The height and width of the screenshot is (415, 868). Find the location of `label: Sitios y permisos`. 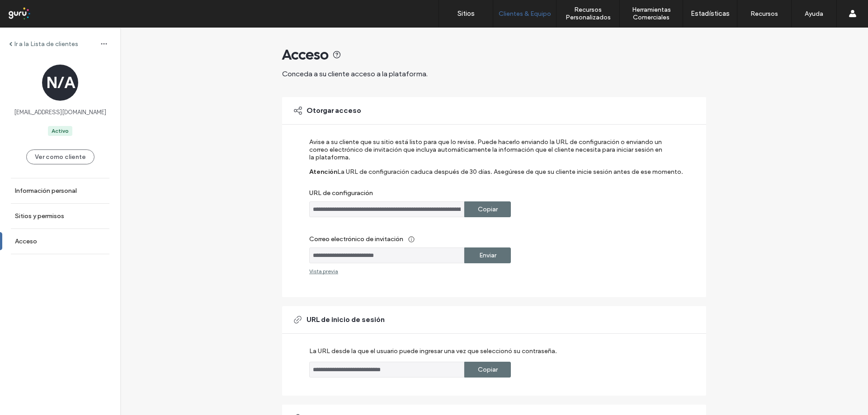

label: Sitios y permisos is located at coordinates (39, 216).